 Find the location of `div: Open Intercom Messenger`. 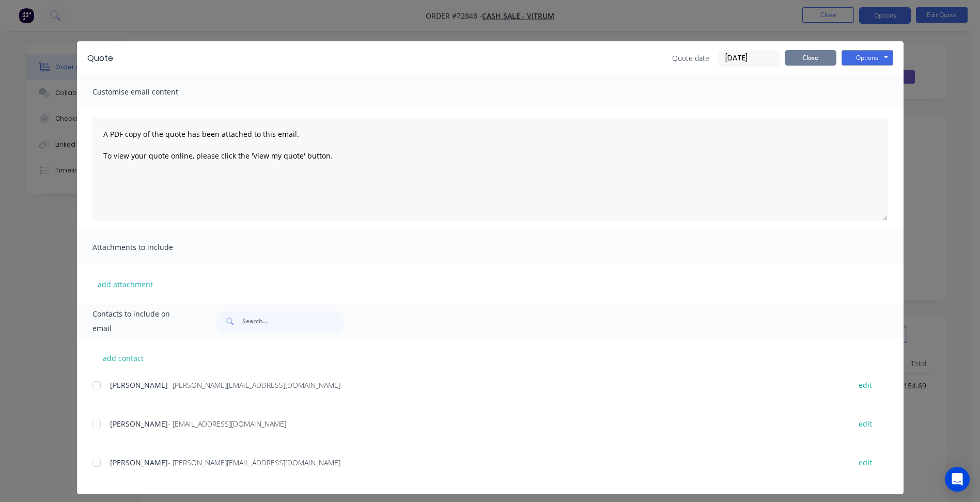

div: Open Intercom Messenger is located at coordinates (957, 479).